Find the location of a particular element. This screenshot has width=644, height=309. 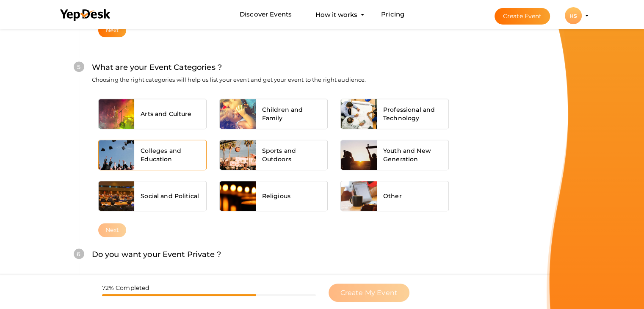

label: What are your Event Categories ? is located at coordinates (156, 67).